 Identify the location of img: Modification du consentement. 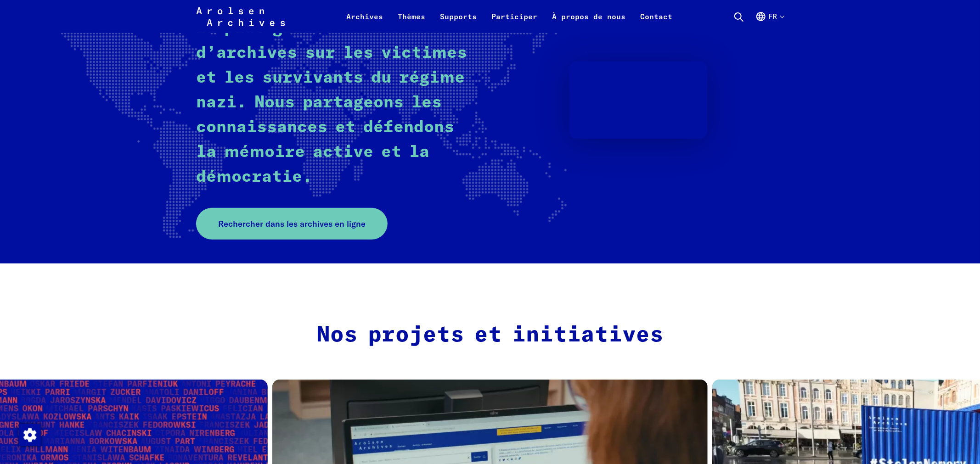
(30, 435).